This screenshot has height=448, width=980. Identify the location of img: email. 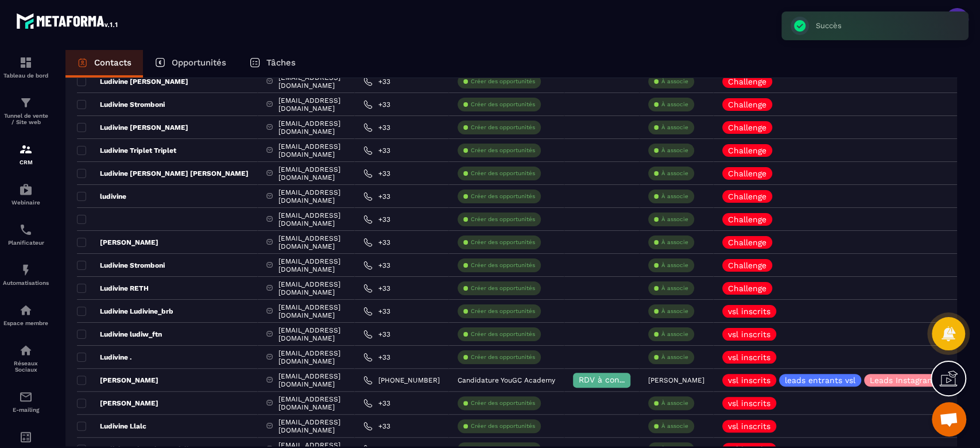
(26, 397).